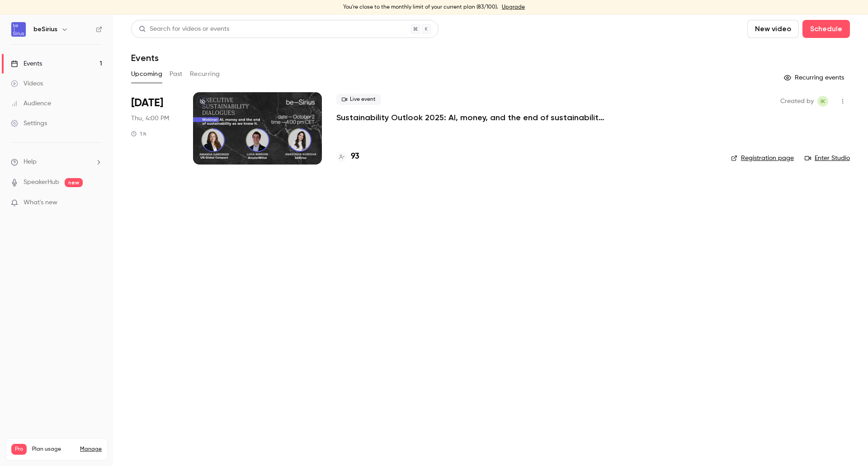 This screenshot has width=868, height=466. Describe the element at coordinates (91, 449) in the screenshot. I see `a: Manage` at that location.